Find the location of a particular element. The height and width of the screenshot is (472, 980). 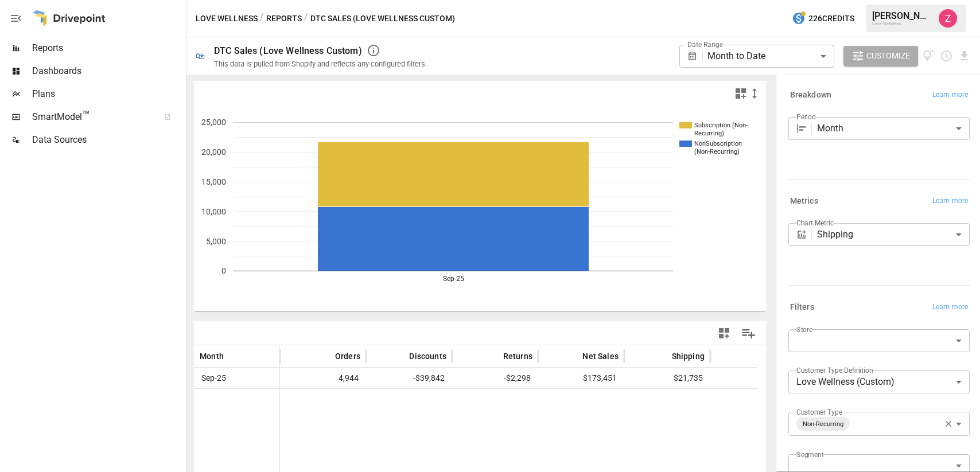

span: 226 Credits is located at coordinates (832, 19).